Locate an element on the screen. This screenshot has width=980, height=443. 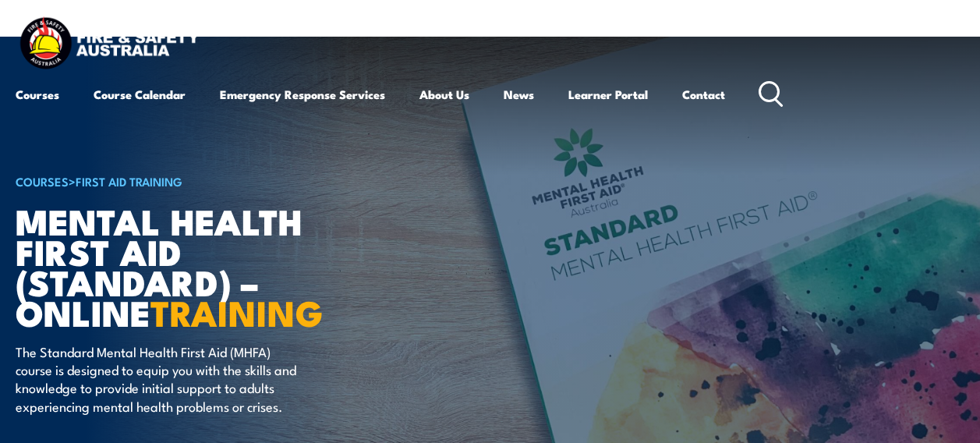
a: Emergency Response Services is located at coordinates (302, 94).